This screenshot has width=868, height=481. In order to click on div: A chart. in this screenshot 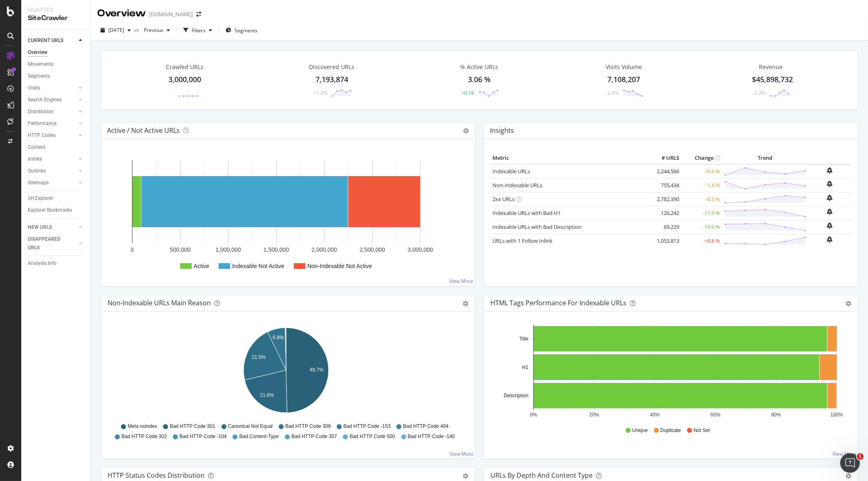, I will do `click(286, 372)`.